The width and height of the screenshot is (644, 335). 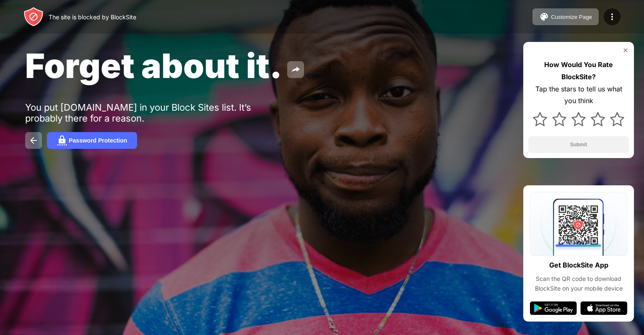 I want to click on img: pallet.svg, so click(x=544, y=17).